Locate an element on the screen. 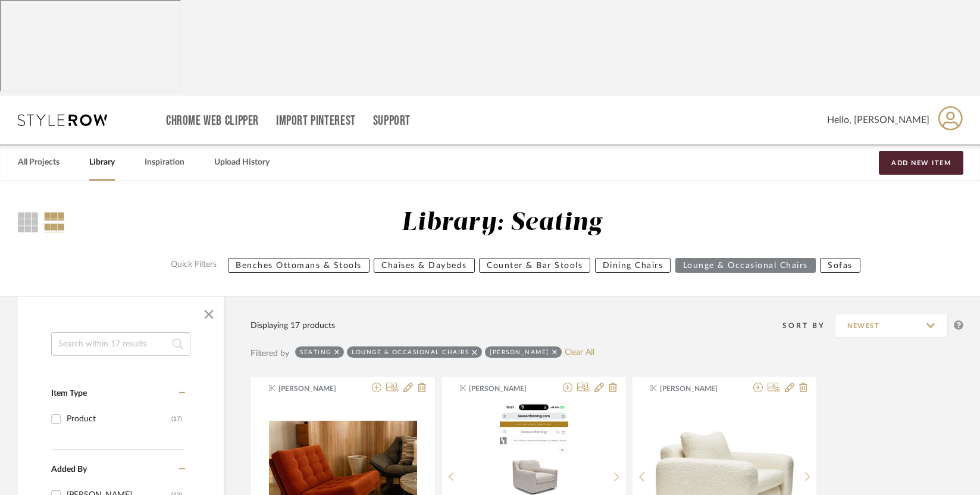 Image resolution: width=980 pixels, height=495 pixels. div: Filtered by is located at coordinates (270, 354).